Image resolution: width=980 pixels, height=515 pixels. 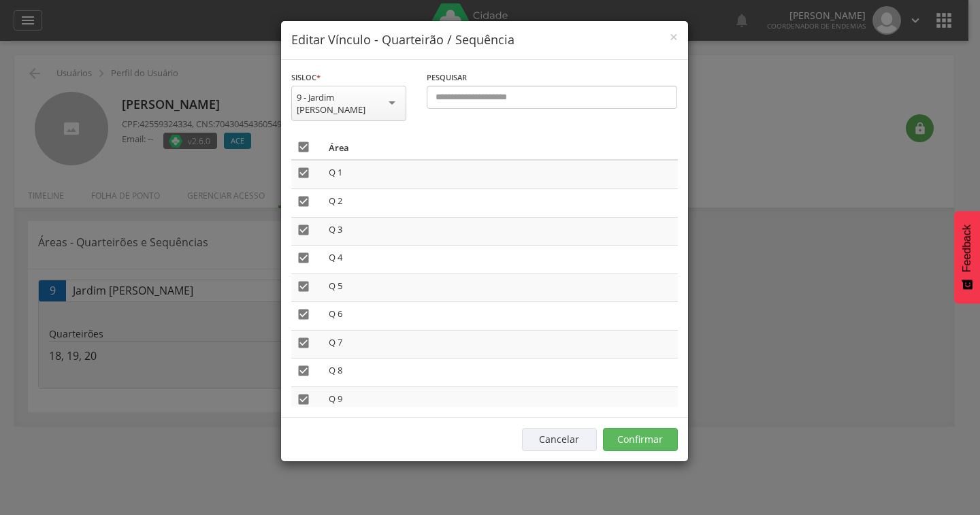 What do you see at coordinates (500, 316) in the screenshot?
I see `td: Q 6` at bounding box center [500, 316].